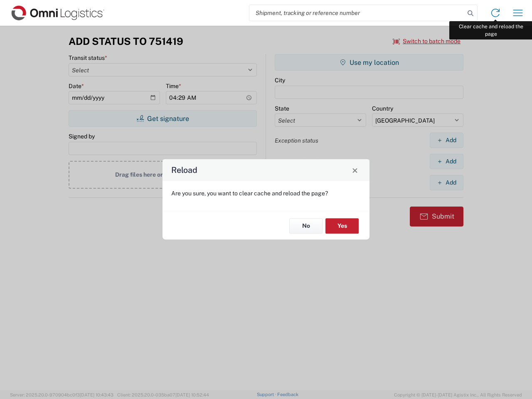 The height and width of the screenshot is (399, 532). What do you see at coordinates (266, 193) in the screenshot?
I see `p: Are you sure, you want to clear cache and reload the page?` at bounding box center [266, 193].